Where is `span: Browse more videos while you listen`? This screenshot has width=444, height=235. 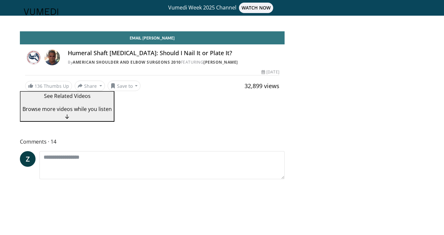 span: Browse more videos while you listen is located at coordinates (67, 109).